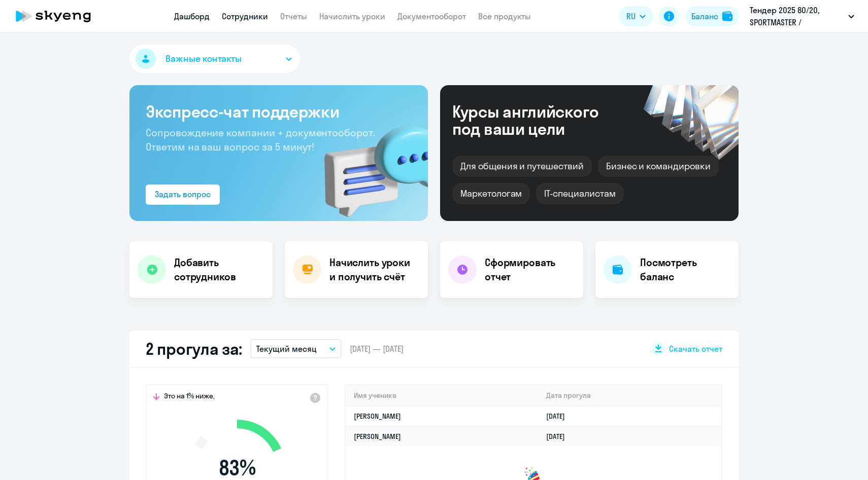 This screenshot has width=868, height=480. I want to click on span: 83 %, so click(237, 468).